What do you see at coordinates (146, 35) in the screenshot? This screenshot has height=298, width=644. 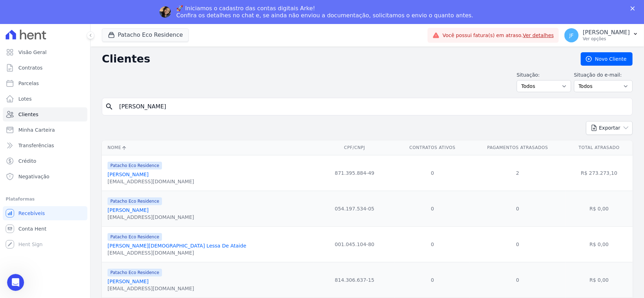 I see `button: Patacho Eco Residence` at bounding box center [146, 35].